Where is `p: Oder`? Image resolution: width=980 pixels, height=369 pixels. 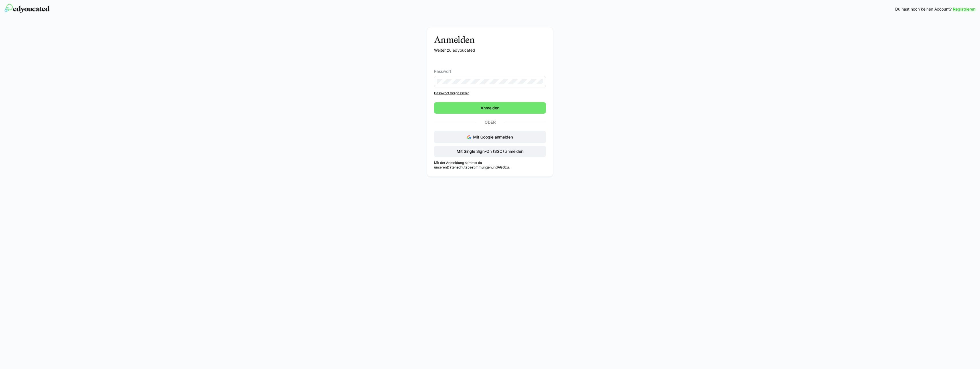 p: Oder is located at coordinates (490, 123).